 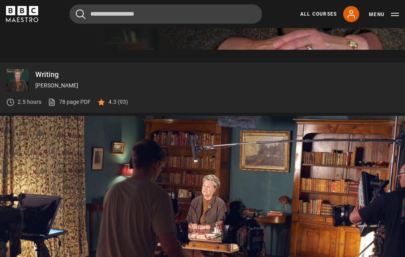 What do you see at coordinates (383, 14) in the screenshot?
I see `button: Toggle navigation` at bounding box center [383, 14].